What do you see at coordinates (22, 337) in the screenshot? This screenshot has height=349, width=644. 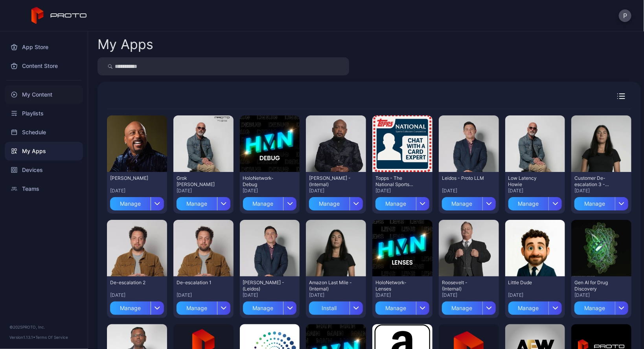 I see `span: Version 1.13.1 •` at bounding box center [22, 337].